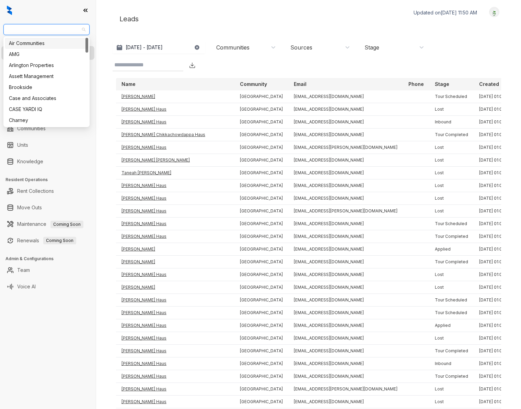 The image size is (521, 409). What do you see at coordinates (30, 207) in the screenshot?
I see `a: Move Outs` at bounding box center [30, 207].